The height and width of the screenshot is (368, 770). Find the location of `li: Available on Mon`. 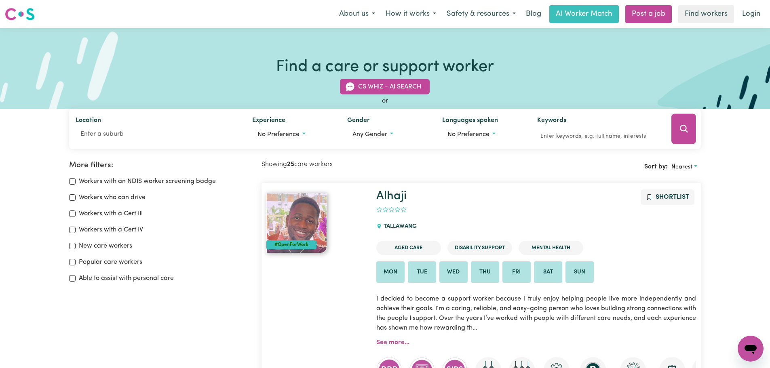

li: Available on Mon is located at coordinates (391, 273).